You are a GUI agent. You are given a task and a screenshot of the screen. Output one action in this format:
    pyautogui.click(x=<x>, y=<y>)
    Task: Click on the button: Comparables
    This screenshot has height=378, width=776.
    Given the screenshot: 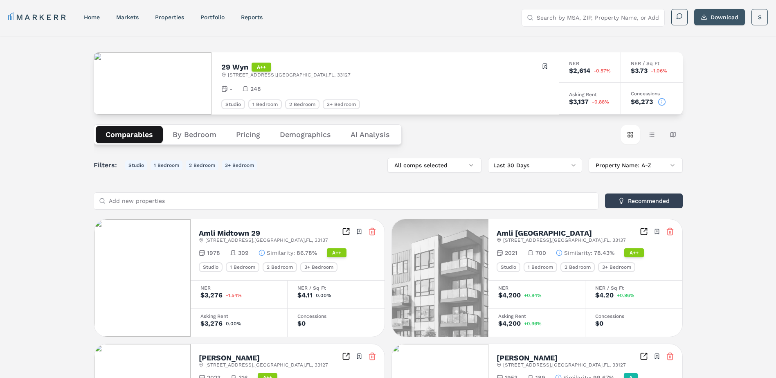 What is the action you would take?
    pyautogui.click(x=129, y=135)
    